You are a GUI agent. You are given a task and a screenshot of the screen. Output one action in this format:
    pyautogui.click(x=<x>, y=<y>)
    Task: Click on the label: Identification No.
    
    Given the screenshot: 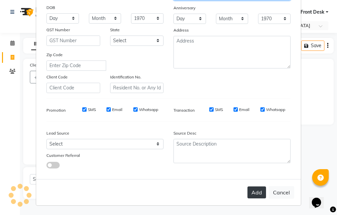 What is the action you would take?
    pyautogui.click(x=126, y=77)
    